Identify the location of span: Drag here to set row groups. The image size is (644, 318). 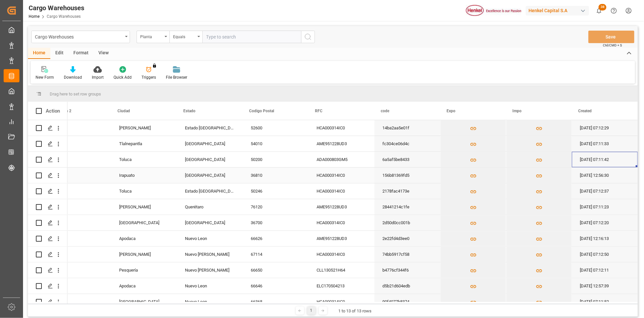
(75, 94).